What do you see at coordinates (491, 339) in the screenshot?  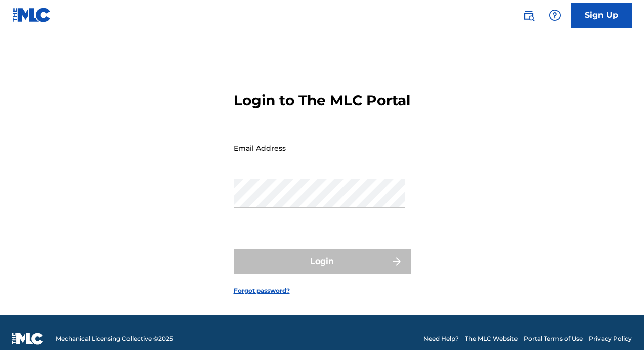 I see `a: The MLC Website` at bounding box center [491, 339].